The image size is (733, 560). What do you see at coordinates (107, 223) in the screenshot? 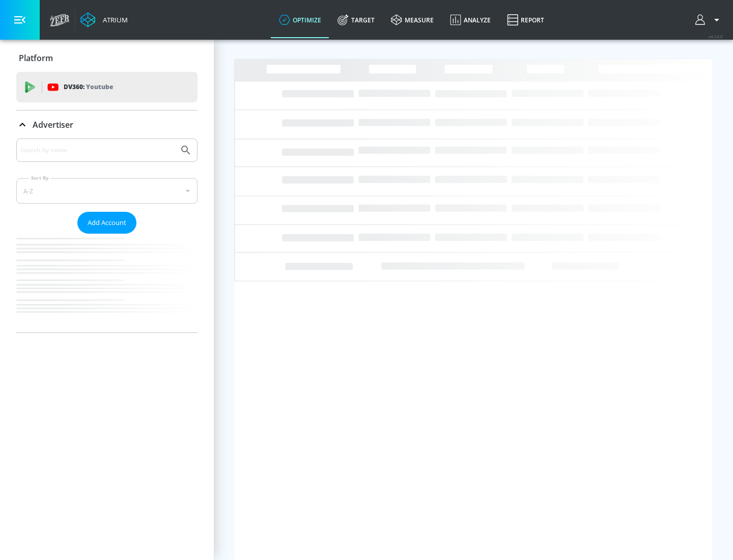
I see `span: Add Account` at bounding box center [107, 223].